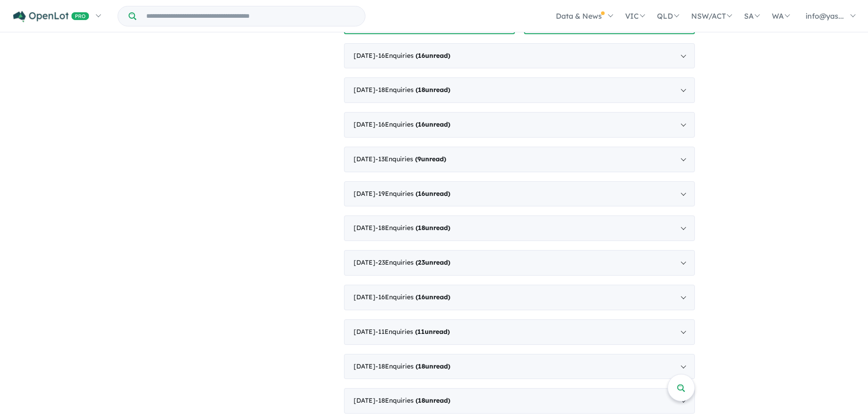  What do you see at coordinates (51, 17) in the screenshot?
I see `img: Openlot PRO Logo White` at bounding box center [51, 17].